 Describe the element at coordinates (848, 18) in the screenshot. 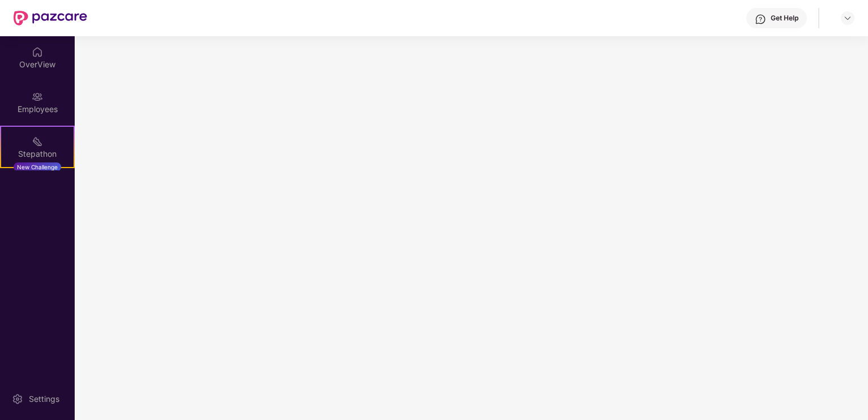

I see `img: svg+xml;base64,PHN2ZyBpZD0iRHJvcGRvd24tMzJ4MzIiIHhtbG5zPSJodHRwOi8vd3d3LnczLm9yZy8yMDAwL3N2ZyIgd2...` at that location.